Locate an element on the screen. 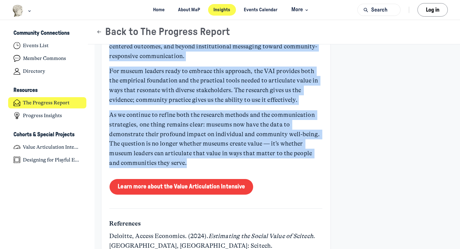 Image resolution: width=460 pixels, height=249 pixels. a: Home is located at coordinates (159, 10).